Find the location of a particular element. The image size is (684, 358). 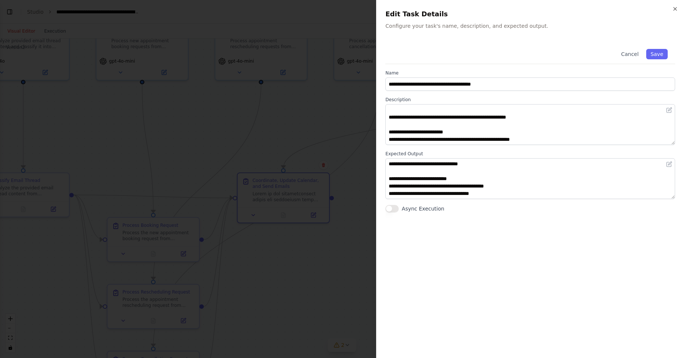

label: Async Execution is located at coordinates (423, 209).